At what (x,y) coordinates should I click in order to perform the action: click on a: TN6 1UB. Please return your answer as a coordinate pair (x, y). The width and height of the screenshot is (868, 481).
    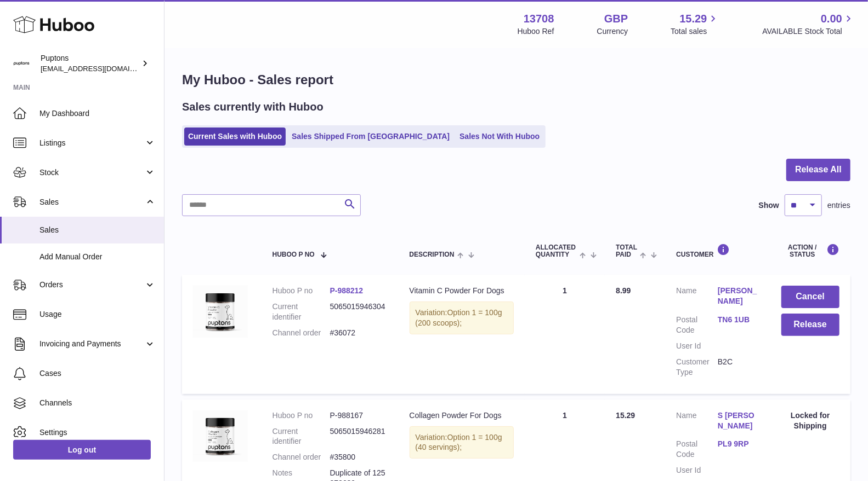
    Looking at the image, I should click on (738, 319).